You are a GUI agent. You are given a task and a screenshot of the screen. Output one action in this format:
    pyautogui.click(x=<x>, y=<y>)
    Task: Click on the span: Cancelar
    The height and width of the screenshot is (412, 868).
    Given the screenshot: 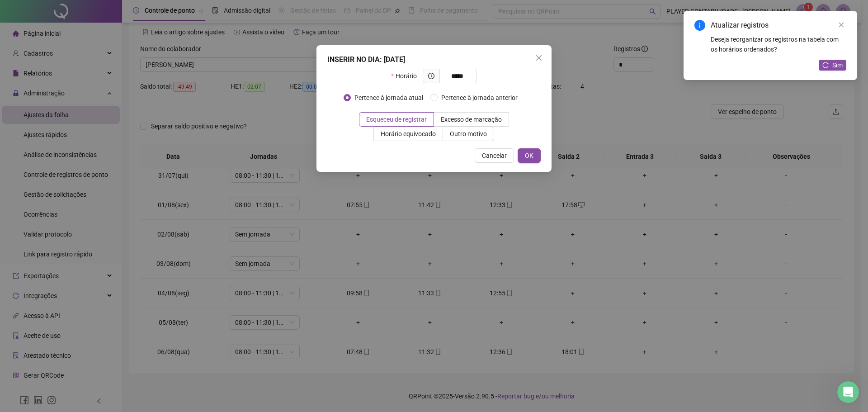 What is the action you would take?
    pyautogui.click(x=494, y=156)
    